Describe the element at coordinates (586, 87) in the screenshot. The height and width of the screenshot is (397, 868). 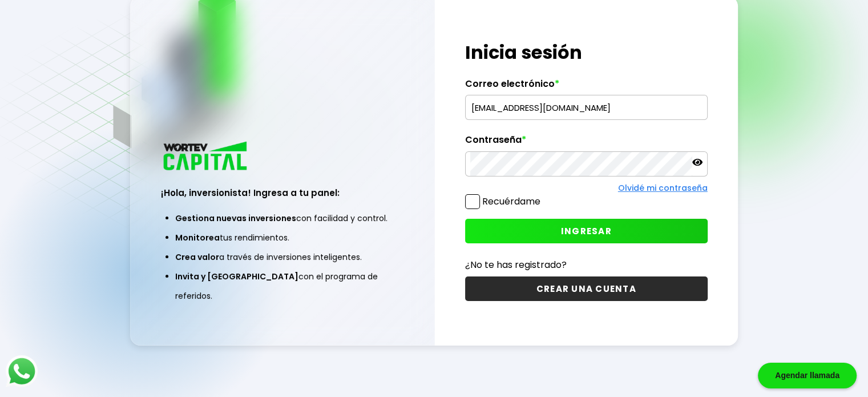
I see `label: Correo electrónico` at that location.